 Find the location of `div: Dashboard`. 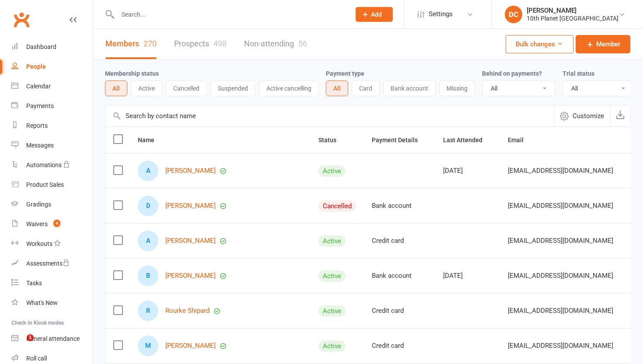

div: Dashboard is located at coordinates (41, 47).